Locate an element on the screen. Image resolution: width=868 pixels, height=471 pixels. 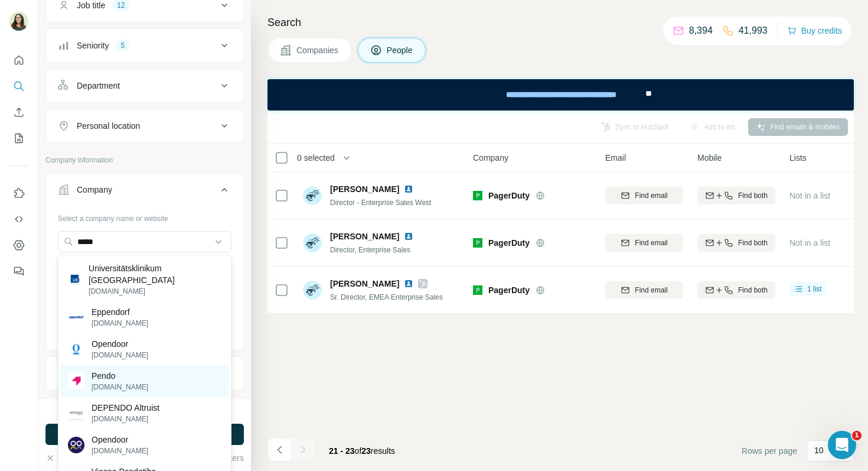
button: Buy credits is located at coordinates (814, 31).